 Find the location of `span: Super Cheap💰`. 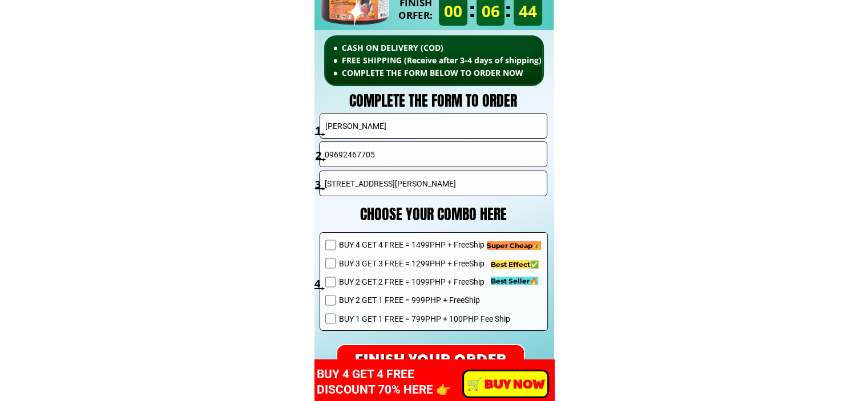

span: Super Cheap💰 is located at coordinates (513, 245).